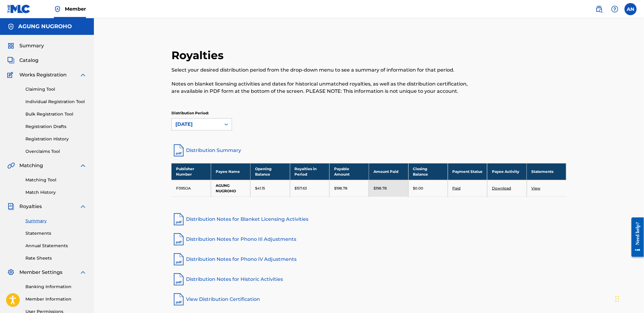 Image resolution: width=644 pixels, height=313 pixels. What do you see at coordinates (599, 9) in the screenshot?
I see `a: Public Search` at bounding box center [599, 9].